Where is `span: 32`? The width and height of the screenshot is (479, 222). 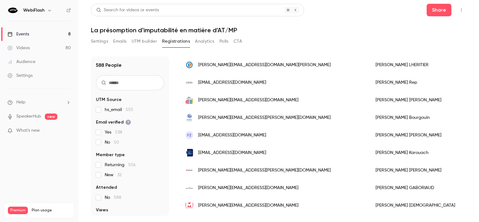 span: 32 is located at coordinates (119, 175).